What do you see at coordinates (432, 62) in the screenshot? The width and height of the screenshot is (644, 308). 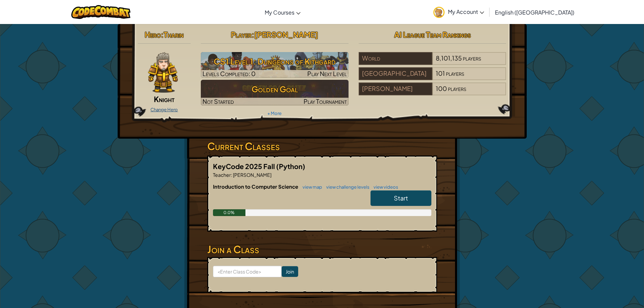 I see `a: World8,101,135players` at bounding box center [432, 62].